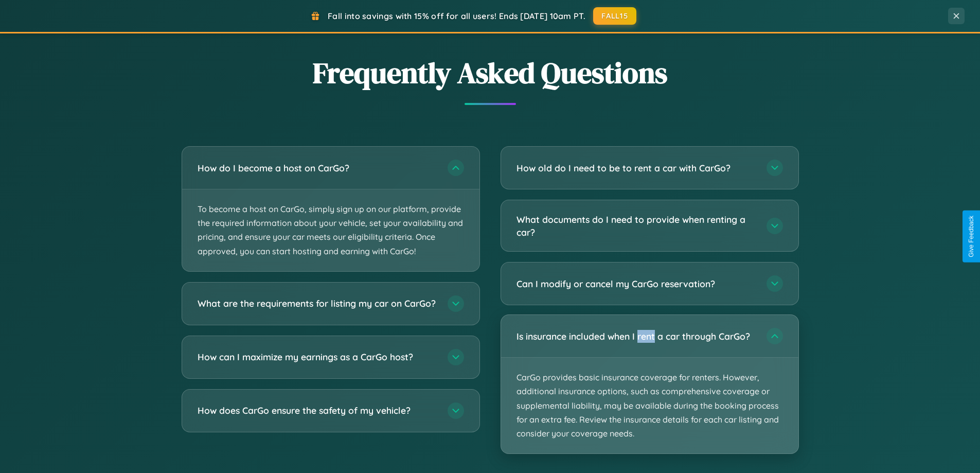 This screenshot has width=980, height=473. Describe the element at coordinates (636, 284) in the screenshot. I see `h3: Can I modify or cancel my CarGo reservation?` at that location.